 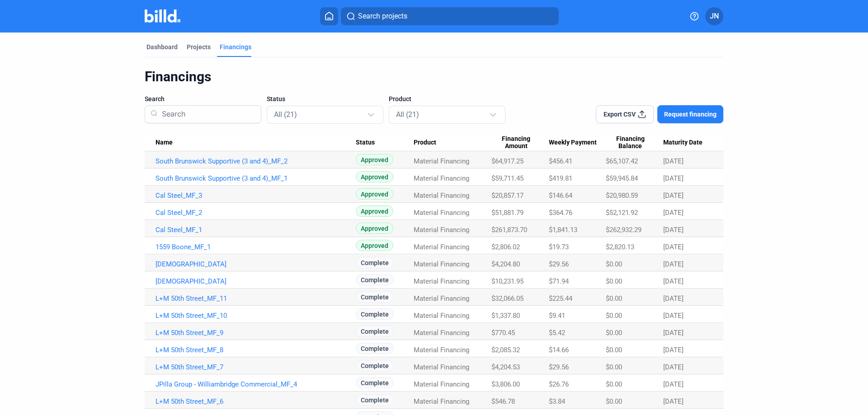 I want to click on div: Dashboard, so click(x=162, y=47).